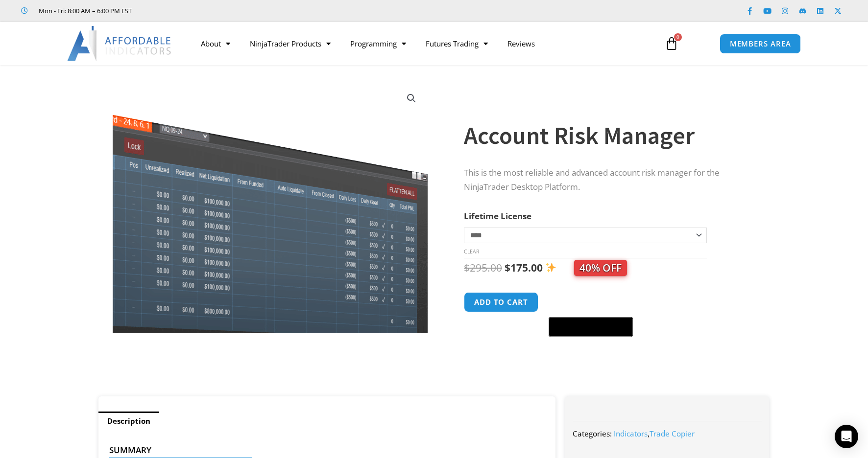  What do you see at coordinates (630, 434) in the screenshot?
I see `a: Indicators` at bounding box center [630, 434].